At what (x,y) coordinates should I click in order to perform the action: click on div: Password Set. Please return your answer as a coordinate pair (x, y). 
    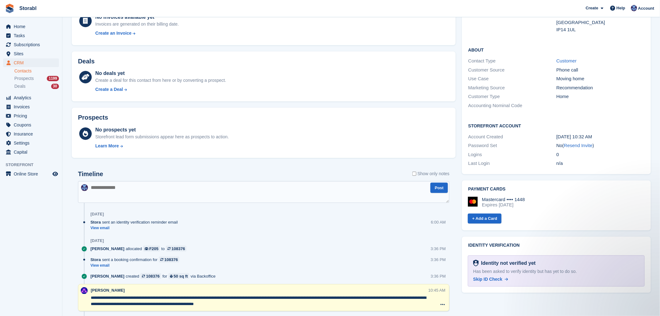
    Looking at the image, I should click on (512, 145).